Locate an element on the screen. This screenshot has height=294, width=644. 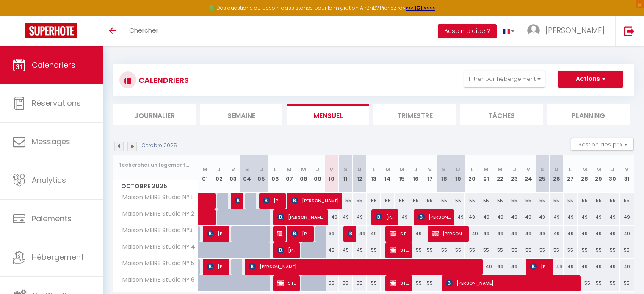
th: 17 is located at coordinates (430, 174).